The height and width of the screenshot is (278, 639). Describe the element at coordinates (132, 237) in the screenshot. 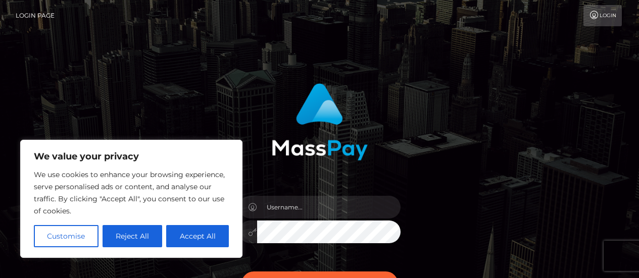

I see `button: Reject All` at that location.